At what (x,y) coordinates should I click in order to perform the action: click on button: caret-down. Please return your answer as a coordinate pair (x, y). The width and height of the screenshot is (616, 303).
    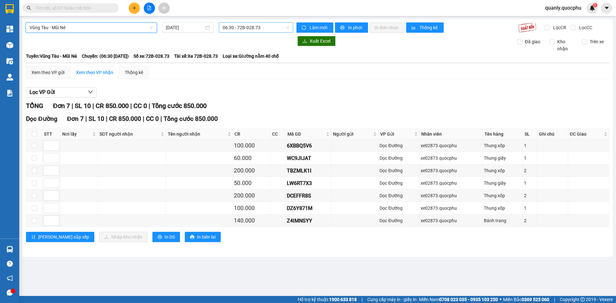
    Looking at the image, I should click on (607, 8).